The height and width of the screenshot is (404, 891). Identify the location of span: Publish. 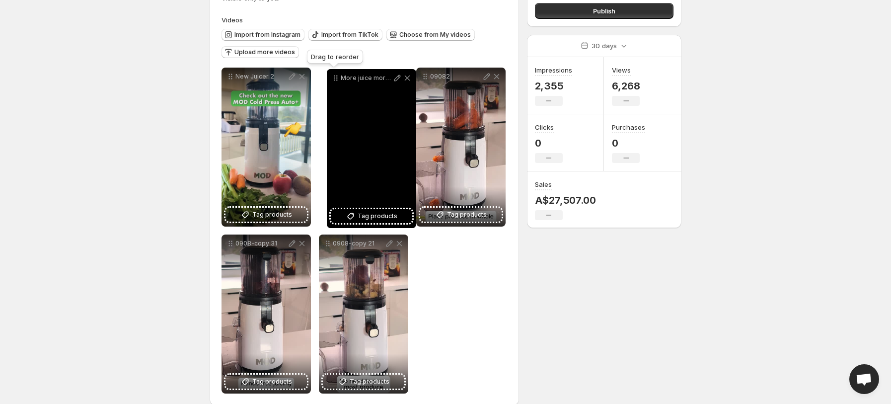
(604, 11).